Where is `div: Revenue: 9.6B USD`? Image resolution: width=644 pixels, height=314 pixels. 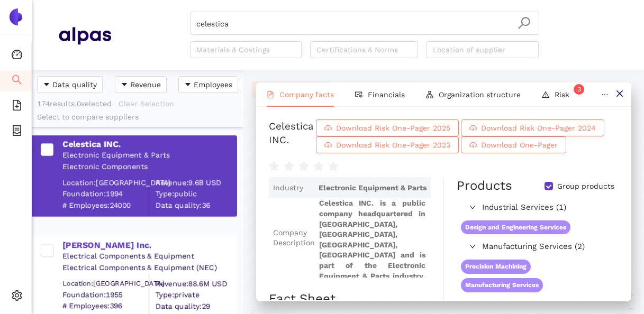 div: Revenue: 9.6B USD is located at coordinates (196, 183).